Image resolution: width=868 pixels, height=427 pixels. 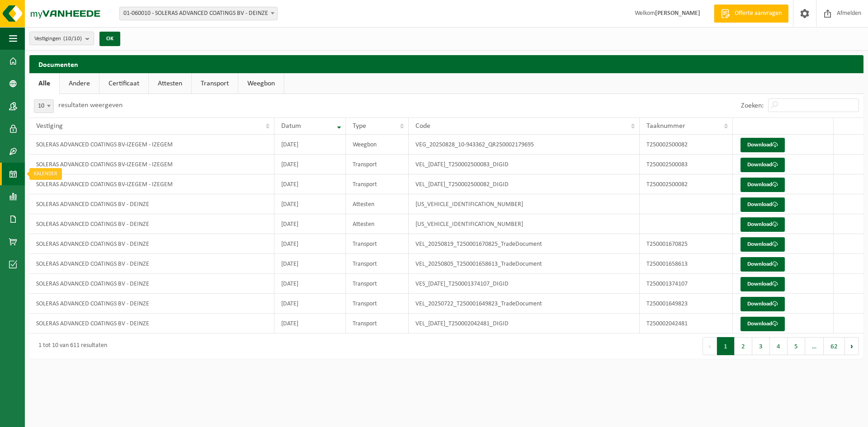 I want to click on count: (10/10), so click(x=72, y=38).